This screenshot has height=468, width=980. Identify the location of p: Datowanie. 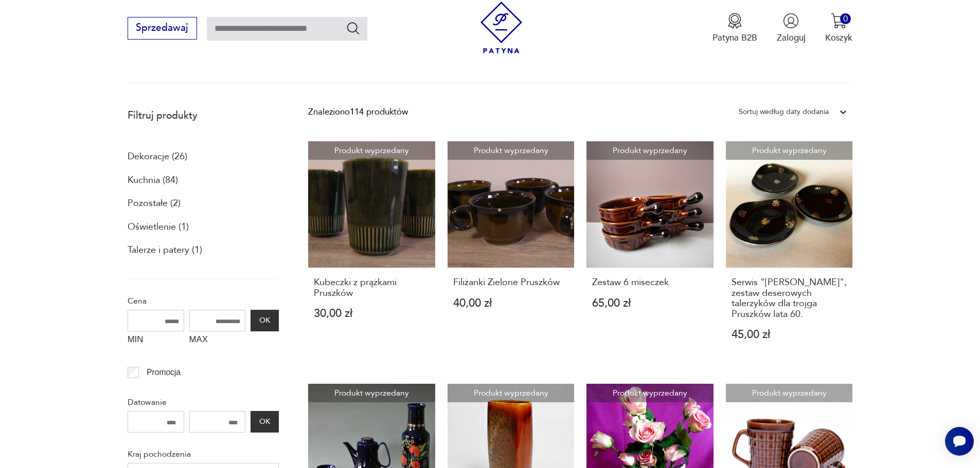
(203, 402).